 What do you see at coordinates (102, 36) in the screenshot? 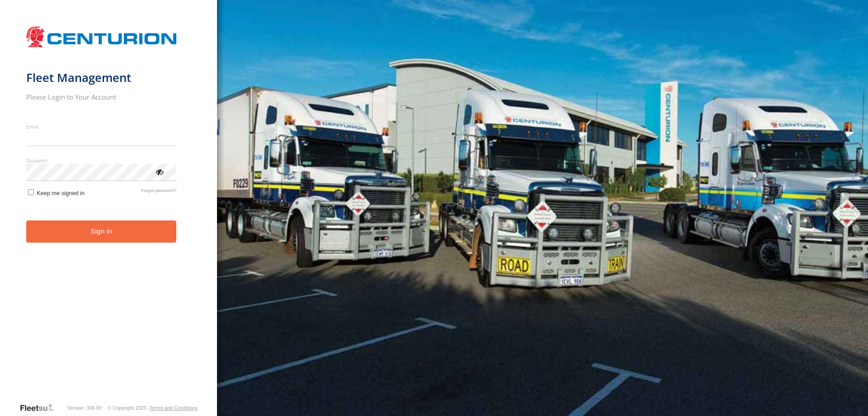
I see `img: Centurion Transport` at bounding box center [102, 36].